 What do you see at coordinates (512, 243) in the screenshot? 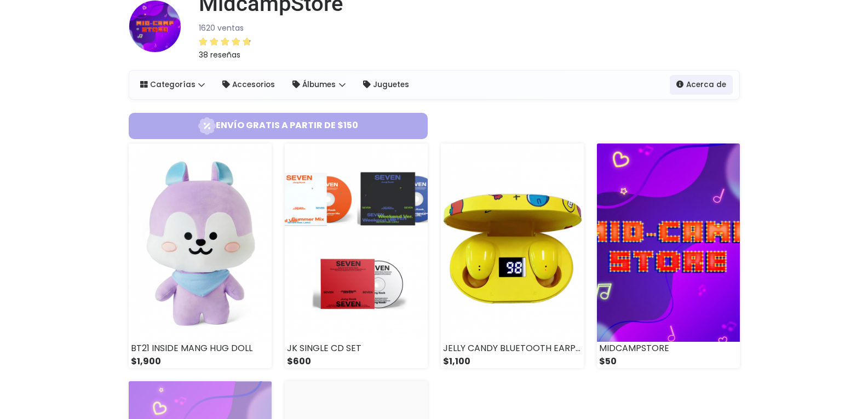
I see `img: small_1695072661804.png` at bounding box center [512, 243].